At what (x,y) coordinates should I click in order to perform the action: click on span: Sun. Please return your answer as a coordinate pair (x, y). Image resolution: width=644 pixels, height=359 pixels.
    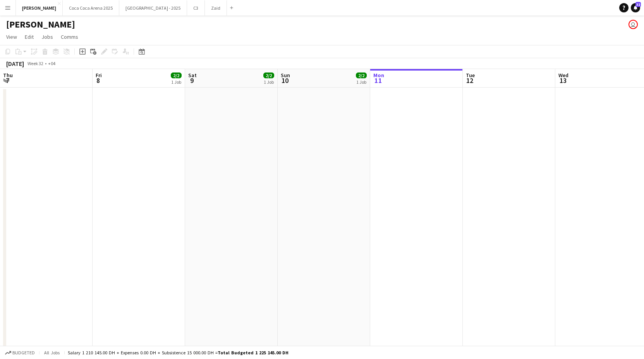
    Looking at the image, I should click on (285, 75).